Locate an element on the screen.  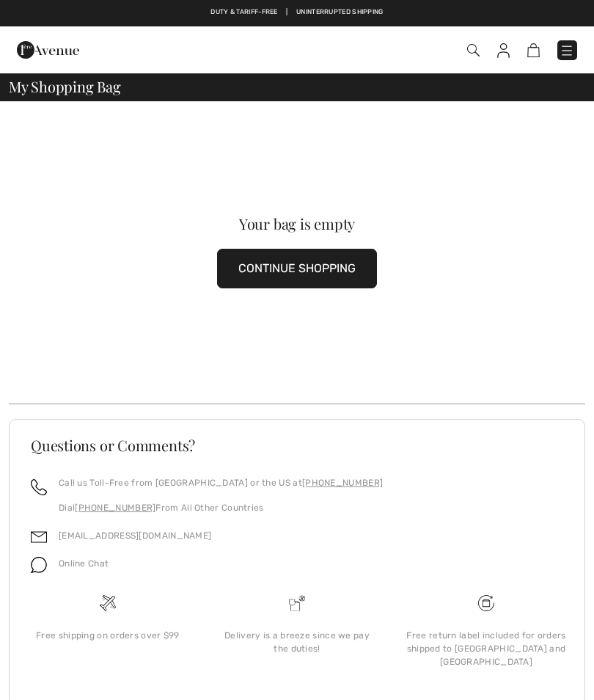
img: My Info is located at coordinates (503, 51).